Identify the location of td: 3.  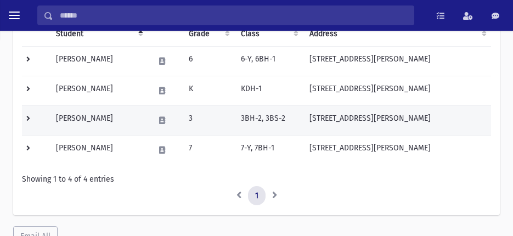
(208, 120).